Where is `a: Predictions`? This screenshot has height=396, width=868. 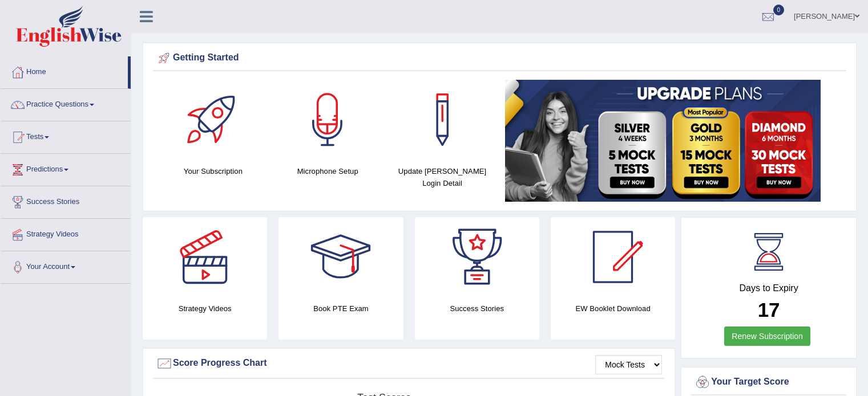
a: Predictions is located at coordinates (65, 169).